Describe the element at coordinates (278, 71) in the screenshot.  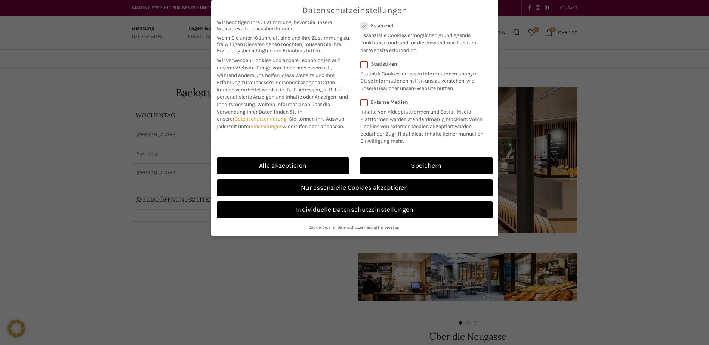
I see `span: Wir verwenden Cookies und andere Technologien auf unserer Website. Einige von ihnen sind essenzie...` at that location.